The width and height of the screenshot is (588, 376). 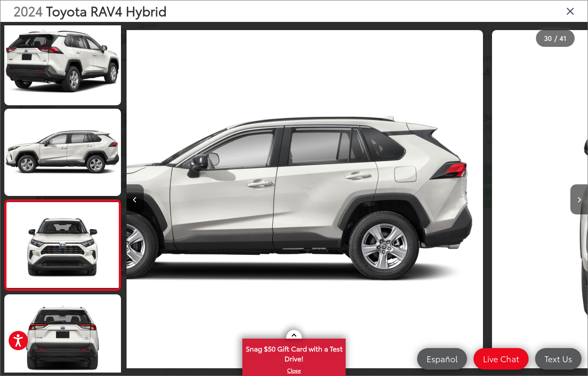 What do you see at coordinates (135, 199) in the screenshot?
I see `button: Previous image` at bounding box center [135, 199].